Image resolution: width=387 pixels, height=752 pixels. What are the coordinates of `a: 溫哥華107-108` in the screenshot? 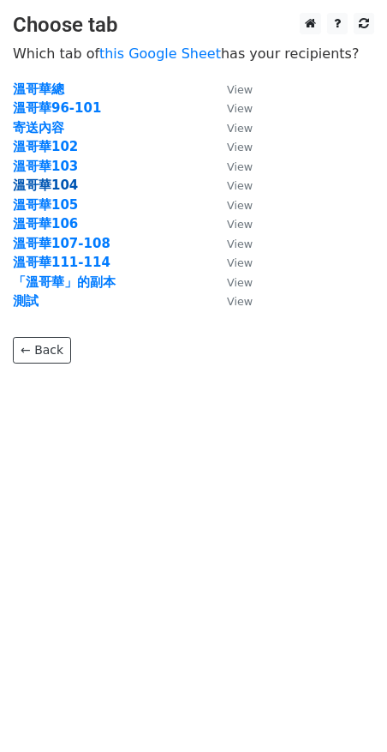 It's located at (62, 243).